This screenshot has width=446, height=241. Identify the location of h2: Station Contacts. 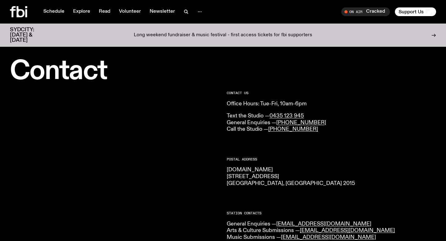
(331, 213).